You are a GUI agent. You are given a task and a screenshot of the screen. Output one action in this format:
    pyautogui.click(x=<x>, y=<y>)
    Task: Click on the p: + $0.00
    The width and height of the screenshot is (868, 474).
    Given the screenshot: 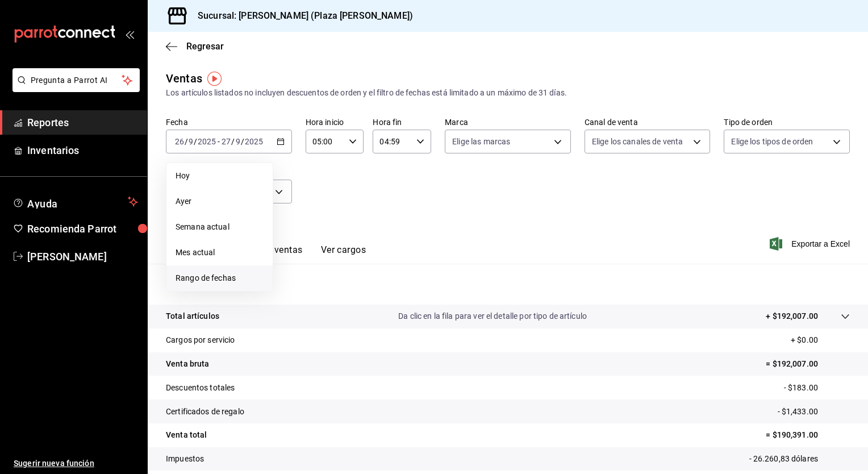 What is the action you would take?
    pyautogui.click(x=820, y=340)
    